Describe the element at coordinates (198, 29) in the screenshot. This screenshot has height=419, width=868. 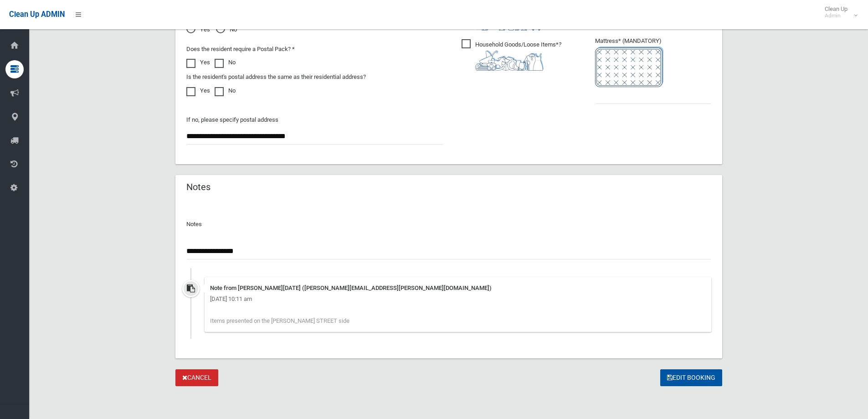
I see `span: Yes` at that location.